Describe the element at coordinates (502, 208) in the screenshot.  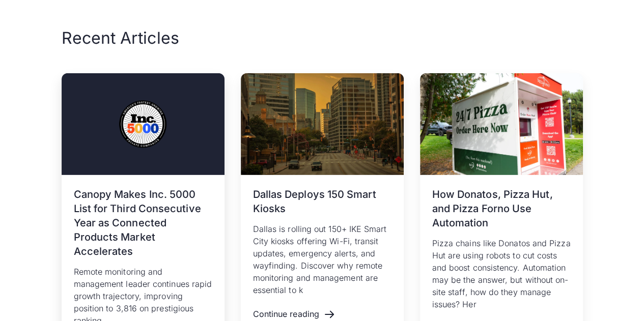
I see `h3: How Donatos, Pizza Hut, and Pizza Forno Use Automation` at that location.